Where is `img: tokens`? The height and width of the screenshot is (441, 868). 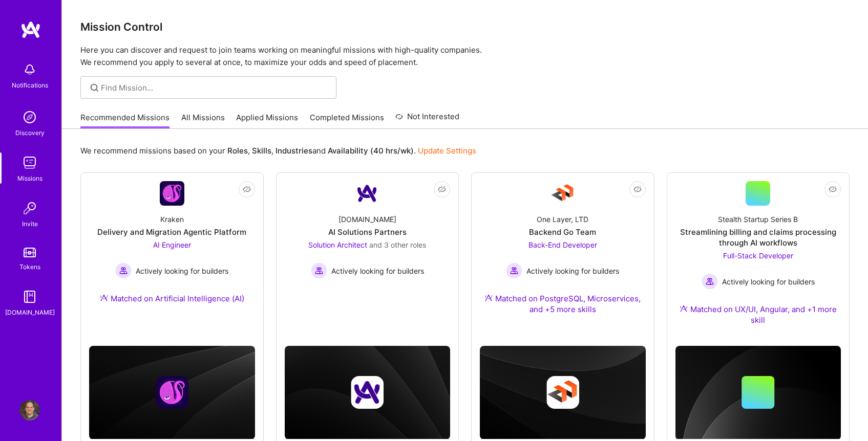
img: tokens is located at coordinates (30, 253).